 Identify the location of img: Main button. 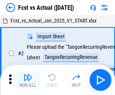
(100, 80).